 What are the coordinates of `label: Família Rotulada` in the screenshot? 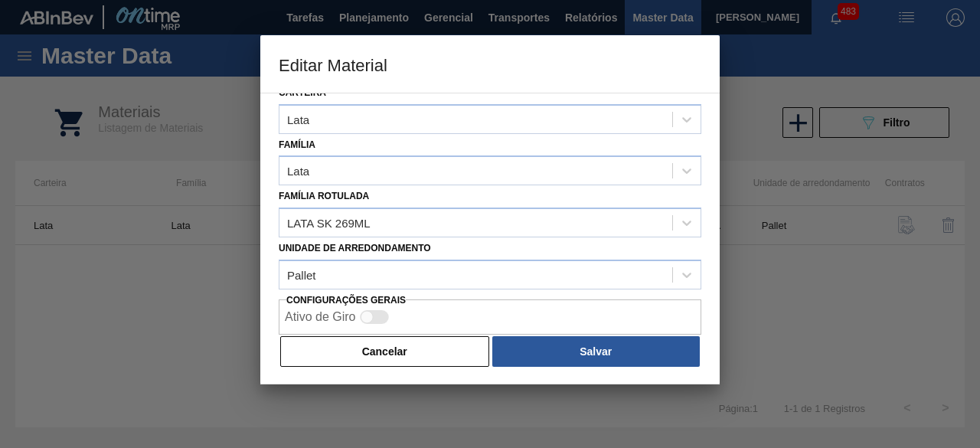 It's located at (324, 196).